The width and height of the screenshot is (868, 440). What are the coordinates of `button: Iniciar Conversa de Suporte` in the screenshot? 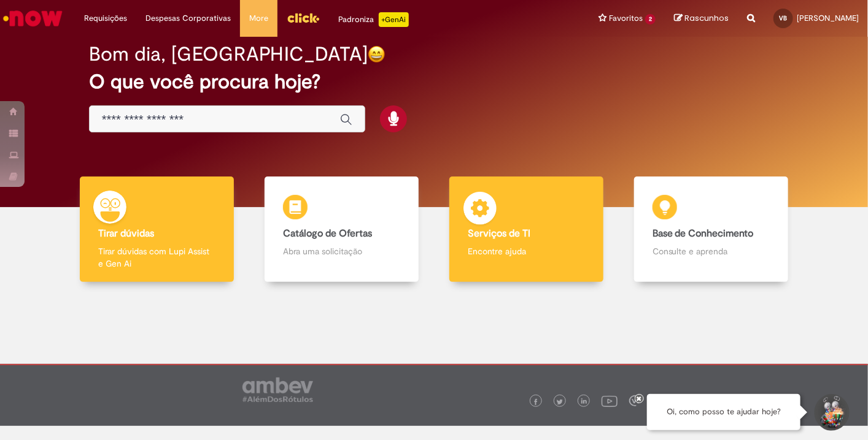 It's located at (831, 413).